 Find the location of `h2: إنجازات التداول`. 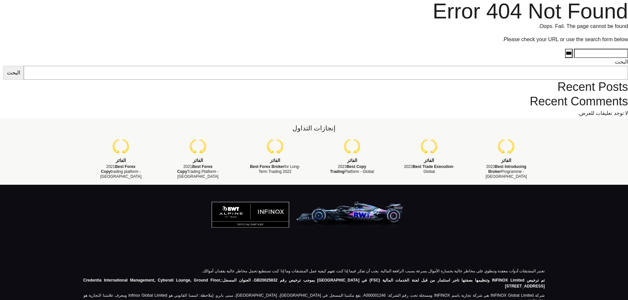

h2: إنجازات التداول is located at coordinates (314, 128).